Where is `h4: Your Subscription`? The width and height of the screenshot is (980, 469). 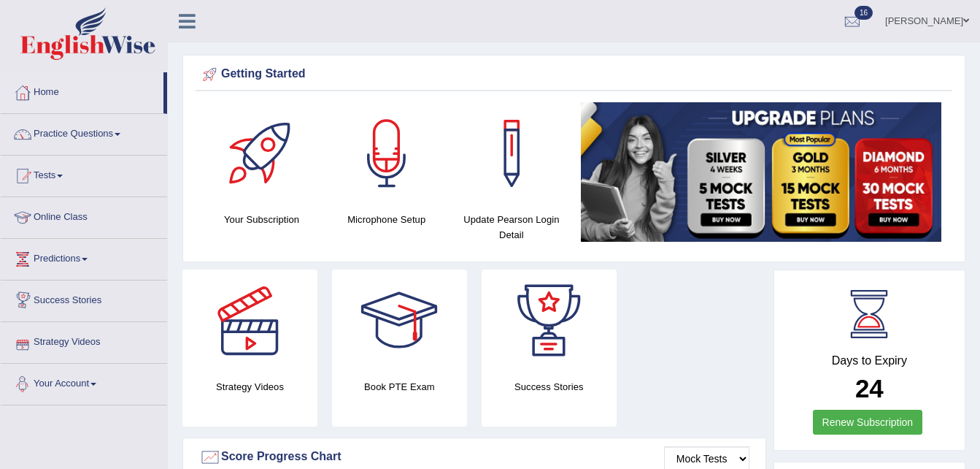 h4: Your Subscription is located at coordinates (261, 219).